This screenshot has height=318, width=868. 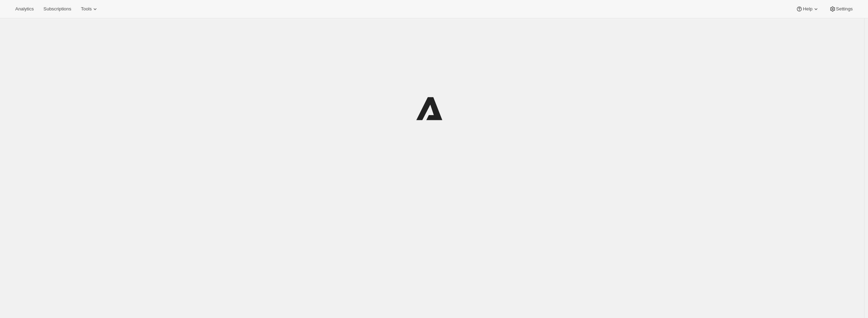 I want to click on button: Tools, so click(x=90, y=9).